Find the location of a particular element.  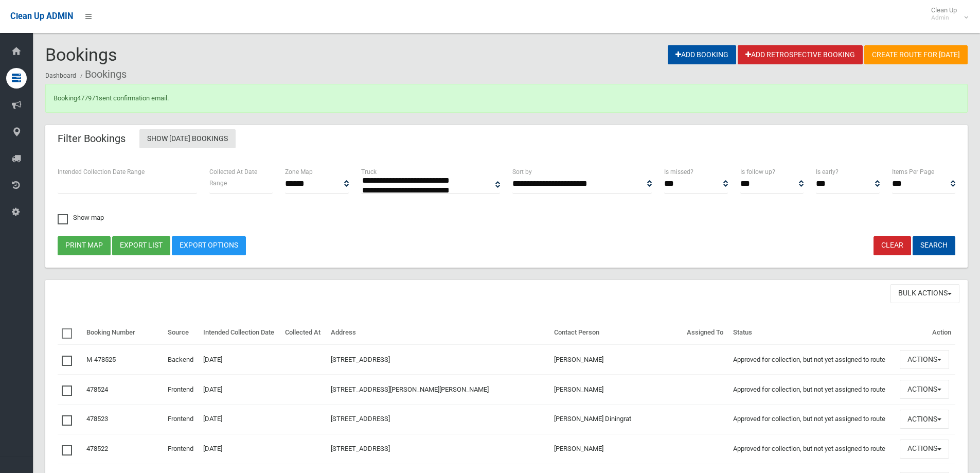

a: Dashboard is located at coordinates (61, 76).